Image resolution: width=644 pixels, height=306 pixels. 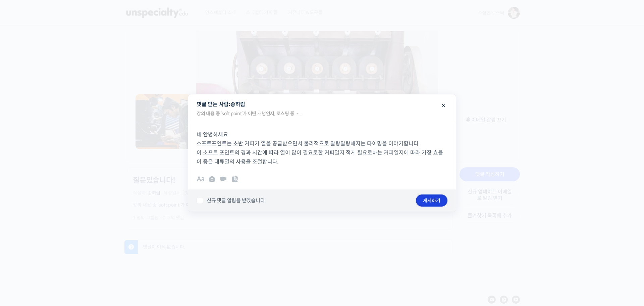 I want to click on a: 대화, so click(x=65, y=221).